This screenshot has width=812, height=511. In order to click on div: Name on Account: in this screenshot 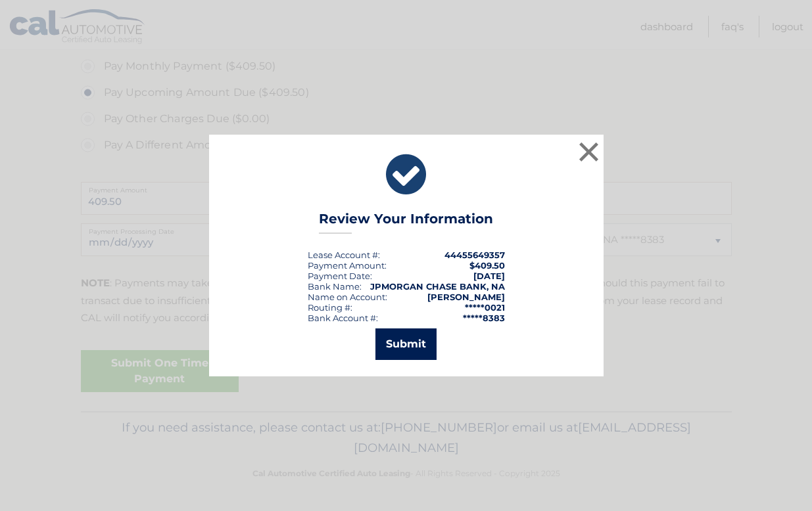, I will do `click(347, 298)`.